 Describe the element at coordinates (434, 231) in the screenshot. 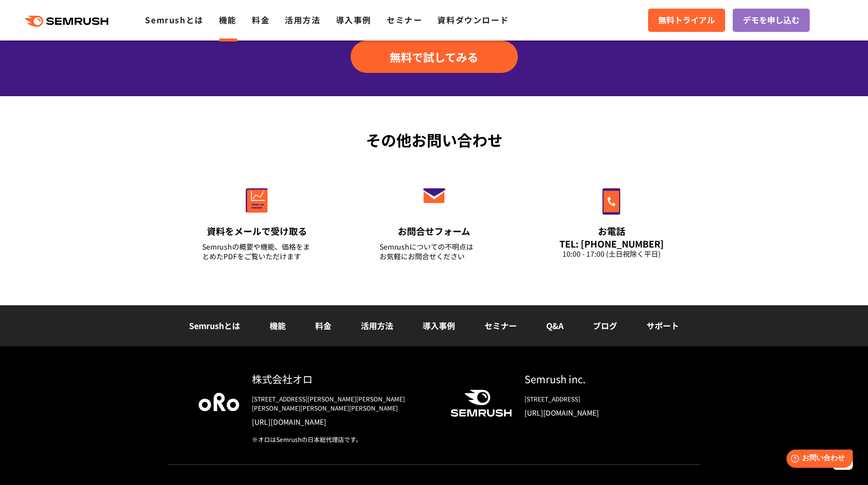

I see `div: お問合せフォーム` at that location.